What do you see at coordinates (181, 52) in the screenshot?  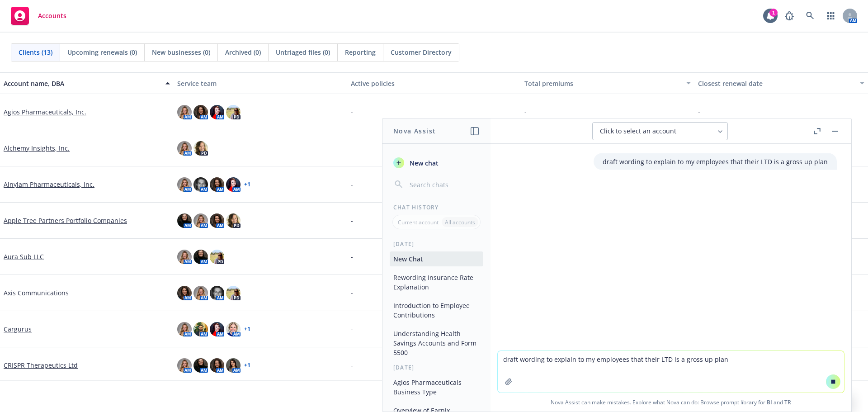 I see `span: New businesses (0)` at bounding box center [181, 52].